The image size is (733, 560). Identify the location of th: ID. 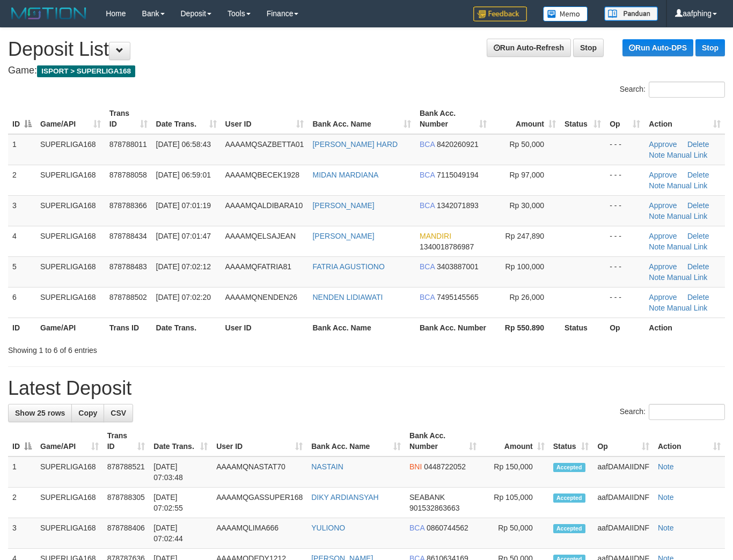
(22, 327).